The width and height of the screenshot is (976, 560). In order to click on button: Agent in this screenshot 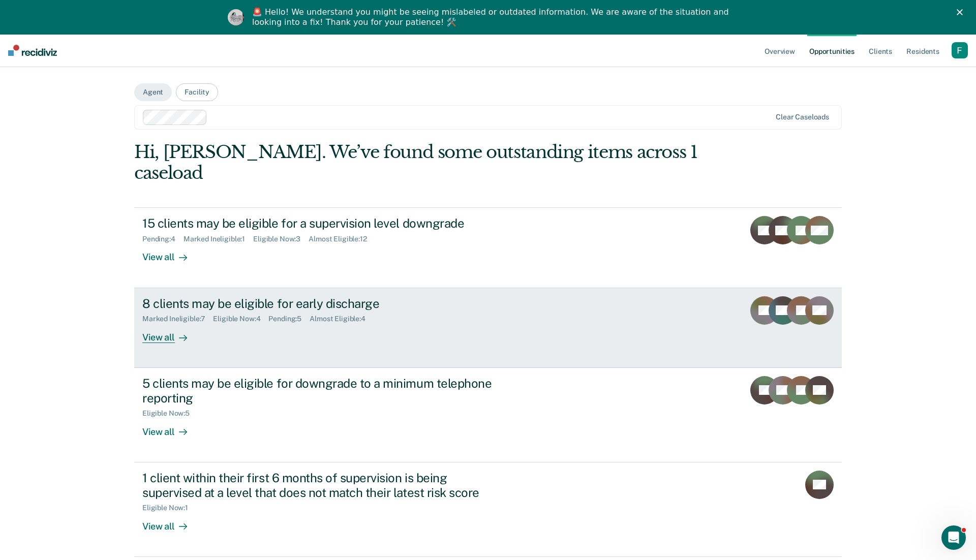, I will do `click(153, 92)`.